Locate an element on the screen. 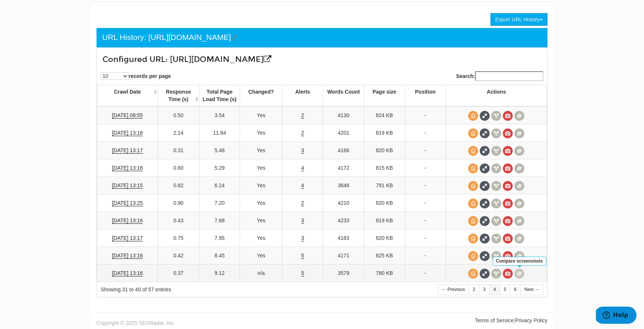 Image resolution: width=644 pixels, height=329 pixels. td: 0.31 is located at coordinates (178, 150).